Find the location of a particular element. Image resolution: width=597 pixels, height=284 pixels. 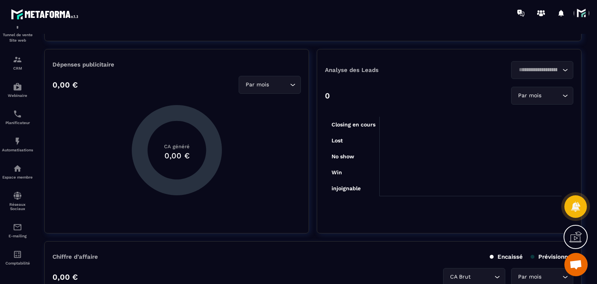

p: Planificateur is located at coordinates (17, 122).